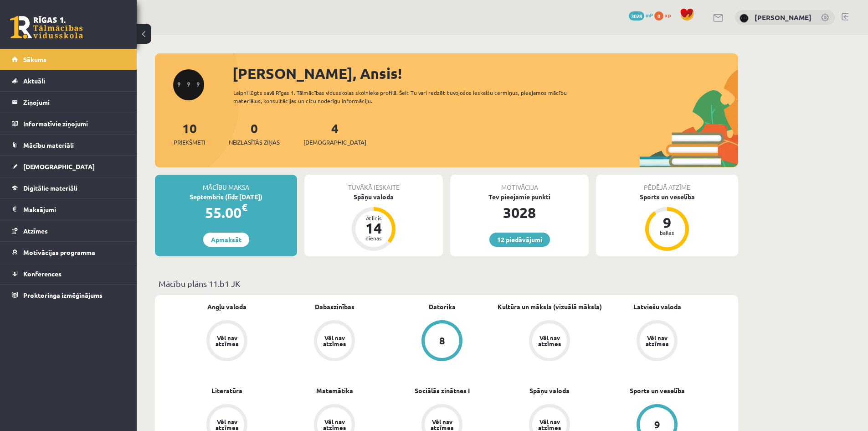  What do you see at coordinates (519, 183) in the screenshot?
I see `div: Motivācija` at bounding box center [519, 183].